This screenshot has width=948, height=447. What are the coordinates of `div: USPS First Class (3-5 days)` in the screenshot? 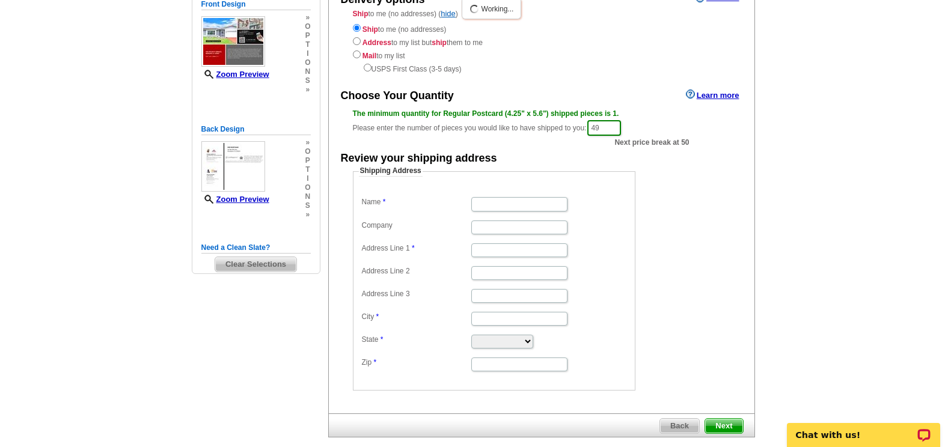 It's located at (542, 68).